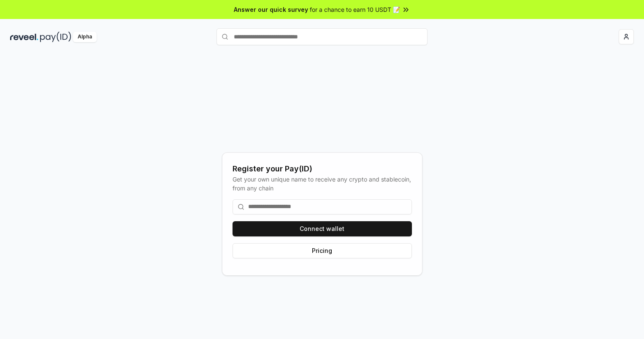  Describe the element at coordinates (24, 37) in the screenshot. I see `img: reveel_dark` at that location.